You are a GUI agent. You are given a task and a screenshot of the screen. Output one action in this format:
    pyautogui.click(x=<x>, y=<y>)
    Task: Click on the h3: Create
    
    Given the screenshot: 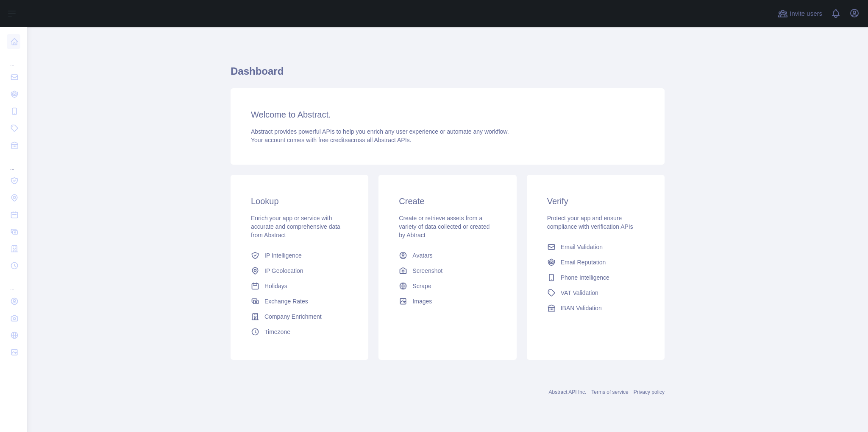 What is the action you would take?
    pyautogui.click(x=447, y=201)
    